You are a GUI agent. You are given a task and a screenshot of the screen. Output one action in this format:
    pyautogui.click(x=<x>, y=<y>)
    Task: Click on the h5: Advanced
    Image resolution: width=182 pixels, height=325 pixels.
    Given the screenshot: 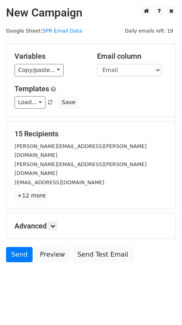 What is the action you would take?
    pyautogui.click(x=91, y=226)
    